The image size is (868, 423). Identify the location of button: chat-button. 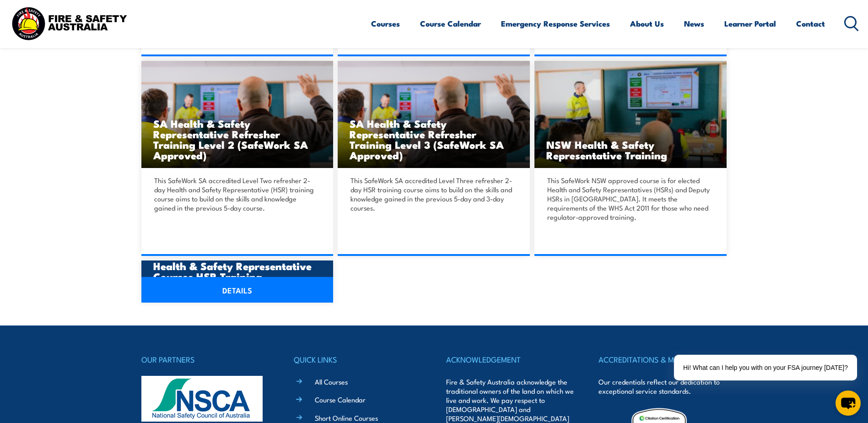
(848, 403).